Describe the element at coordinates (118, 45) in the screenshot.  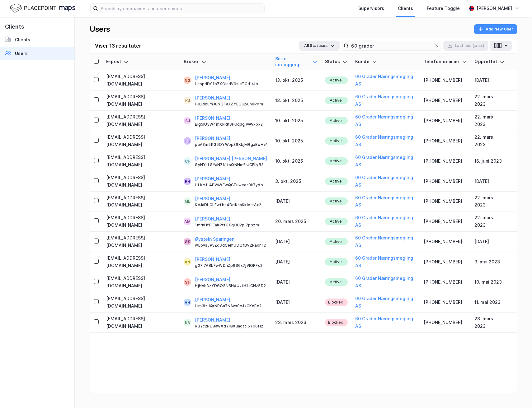
I see `div: Viser 13 resultater` at that location.